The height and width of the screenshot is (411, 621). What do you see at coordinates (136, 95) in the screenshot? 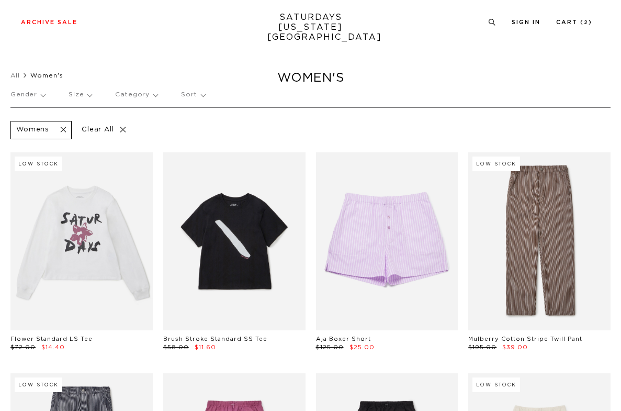
I see `p: Category` at bounding box center [136, 95].